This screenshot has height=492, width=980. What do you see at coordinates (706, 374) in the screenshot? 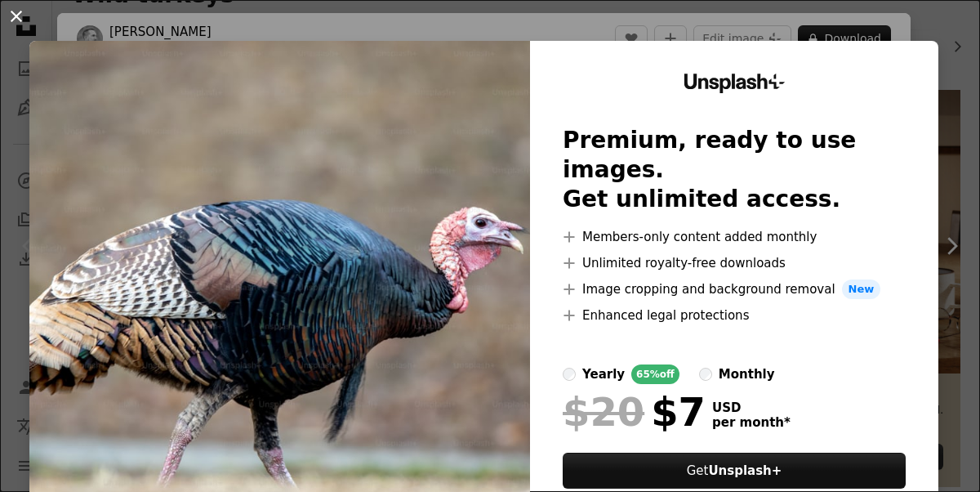
I see `input: monthly` at bounding box center [706, 374].